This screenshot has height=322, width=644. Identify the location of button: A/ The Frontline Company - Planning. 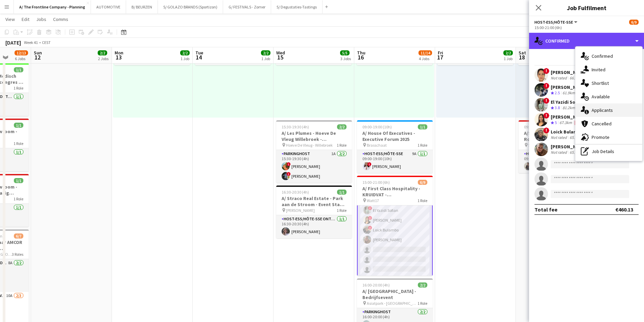
(52, 7).